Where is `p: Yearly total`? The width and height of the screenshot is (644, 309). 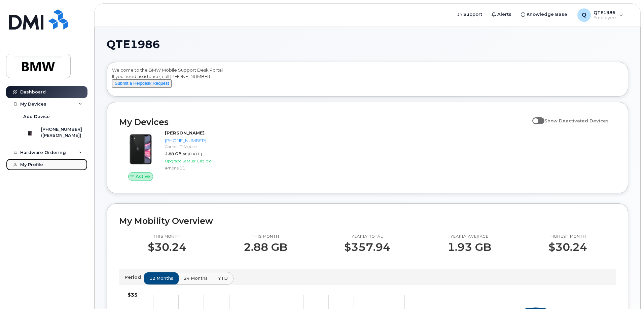
p: Yearly total is located at coordinates (367, 237).